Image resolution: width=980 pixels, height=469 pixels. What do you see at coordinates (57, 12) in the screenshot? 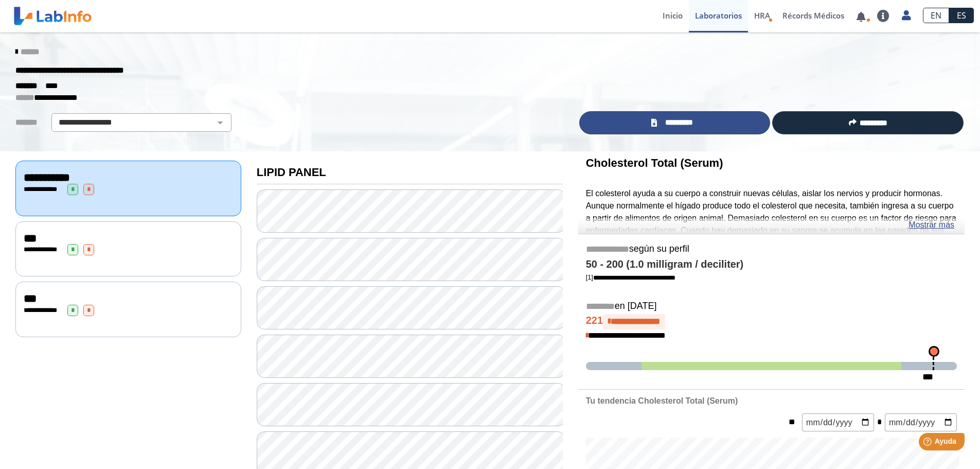
I see `span: Ayuda` at bounding box center [57, 12].